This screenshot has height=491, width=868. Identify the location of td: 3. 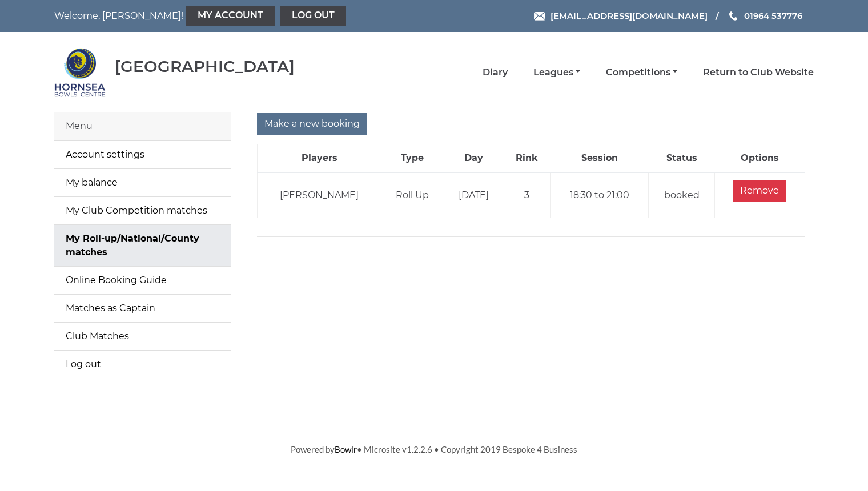
(527, 195).